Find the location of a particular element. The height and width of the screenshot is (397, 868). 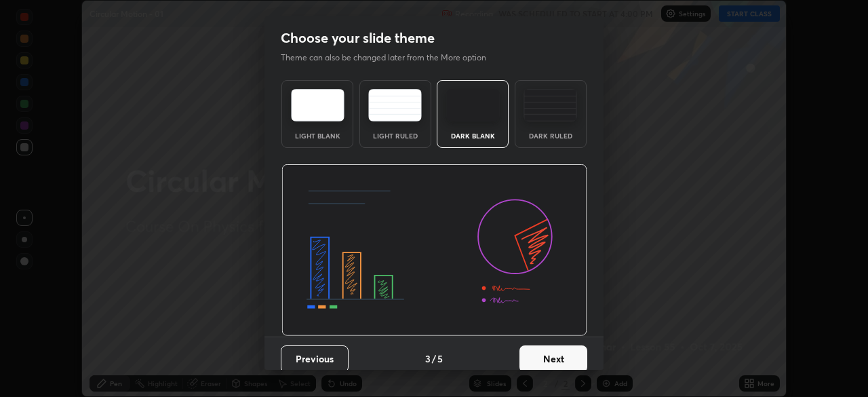

div: Light Blank is located at coordinates (318, 136).